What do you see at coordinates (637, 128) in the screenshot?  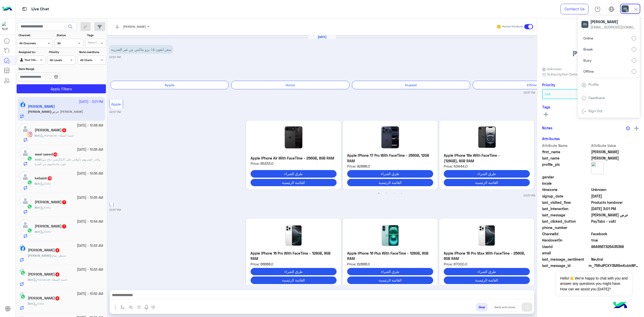 I see `img: add` at bounding box center [637, 128].